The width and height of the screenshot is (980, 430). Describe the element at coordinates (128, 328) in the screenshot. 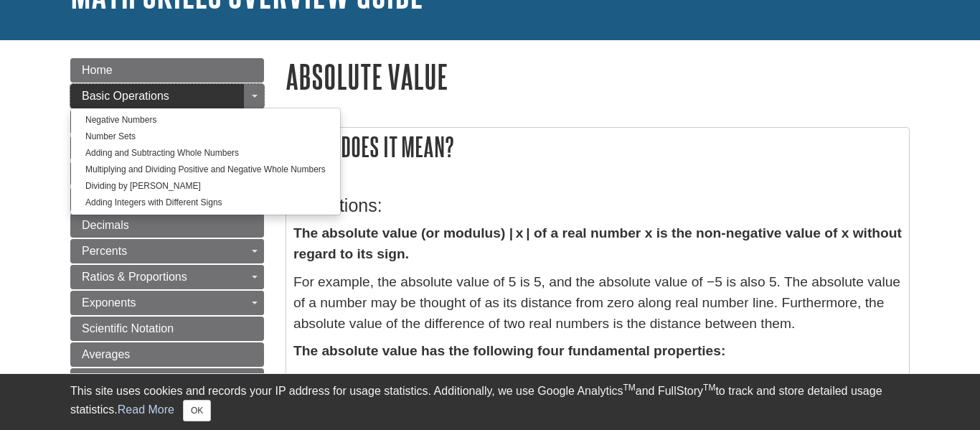

I see `span: Scientific Notation` at that location.